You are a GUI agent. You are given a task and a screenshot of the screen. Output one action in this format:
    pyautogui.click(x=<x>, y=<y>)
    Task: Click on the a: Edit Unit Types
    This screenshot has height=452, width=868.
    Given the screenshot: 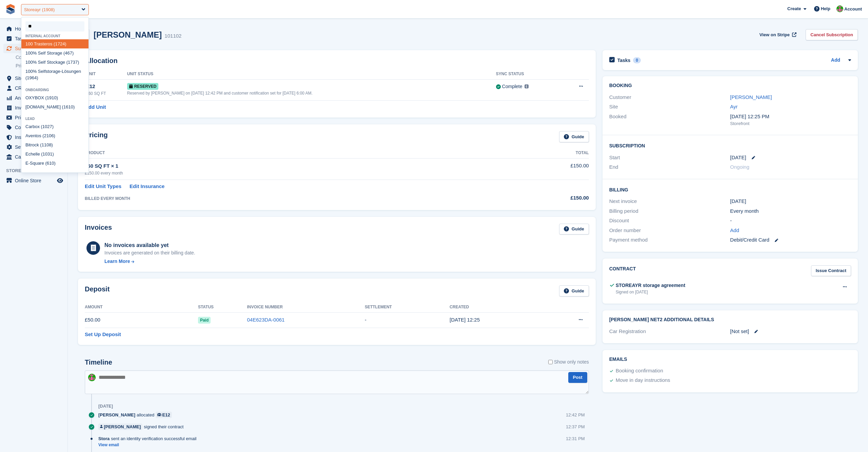 What is the action you would take?
    pyautogui.click(x=103, y=186)
    